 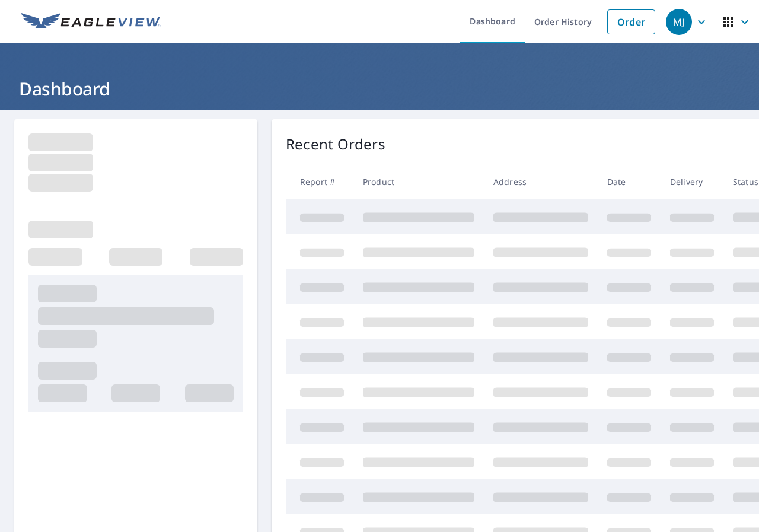 I want to click on th: Report #, so click(x=320, y=182).